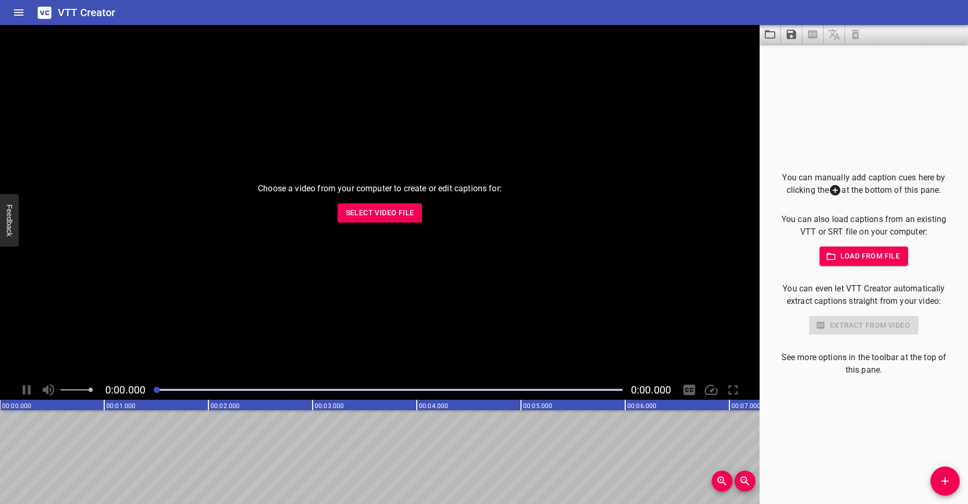  What do you see at coordinates (792, 34) in the screenshot?
I see `button: Save captions to file` at bounding box center [792, 34].